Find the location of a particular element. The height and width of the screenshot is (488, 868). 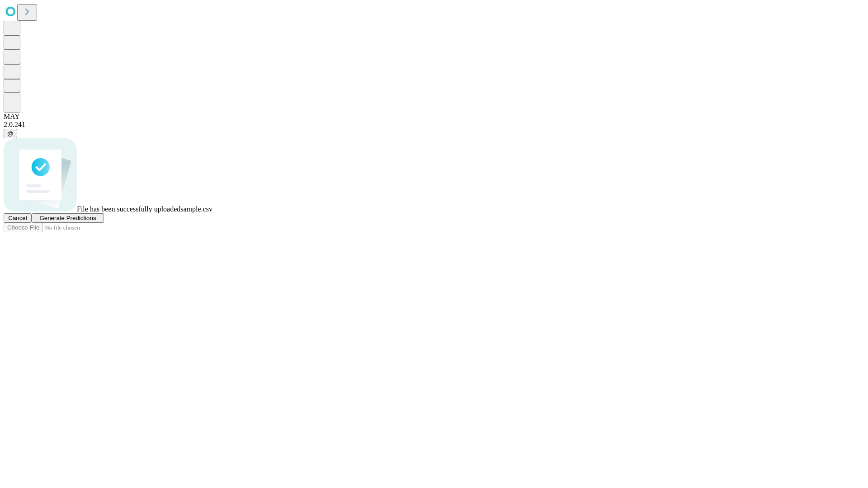

div: 2.0.241 is located at coordinates (434, 125).